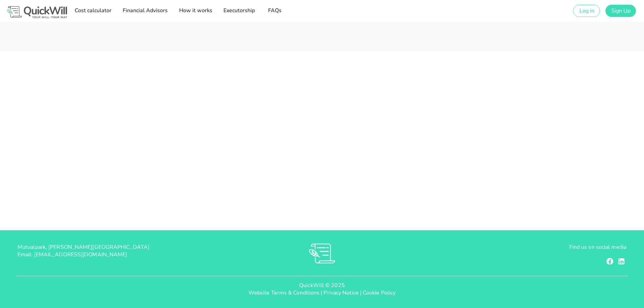 The image size is (644, 308). Describe the element at coordinates (525, 247) in the screenshot. I see `p: Find us on social media` at that location.